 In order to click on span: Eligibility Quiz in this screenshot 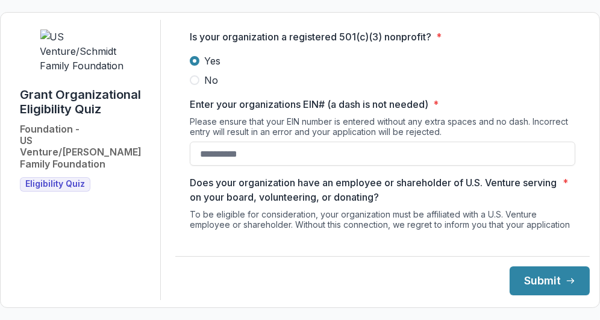, I will do `click(55, 184)`.